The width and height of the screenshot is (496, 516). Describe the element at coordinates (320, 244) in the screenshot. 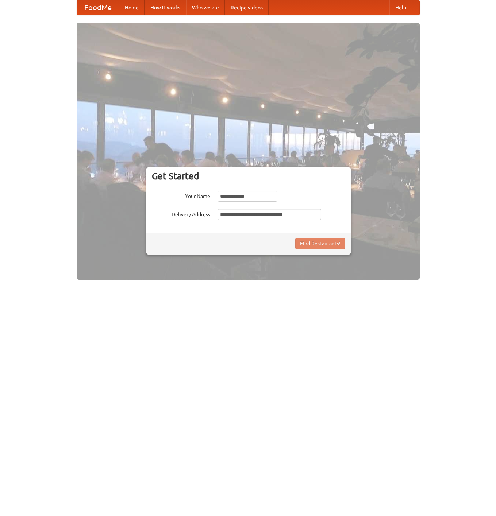

I see `button: Find Restaurants!` at that location.